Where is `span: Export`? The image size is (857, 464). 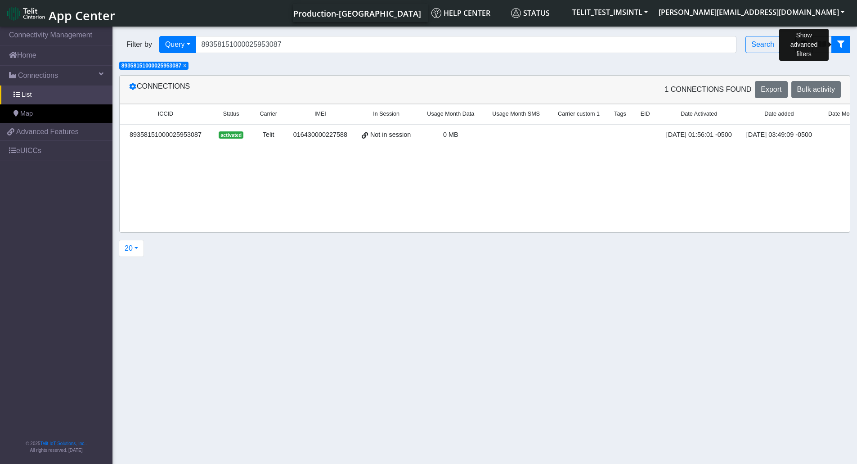
span: Export is located at coordinates (771, 89).